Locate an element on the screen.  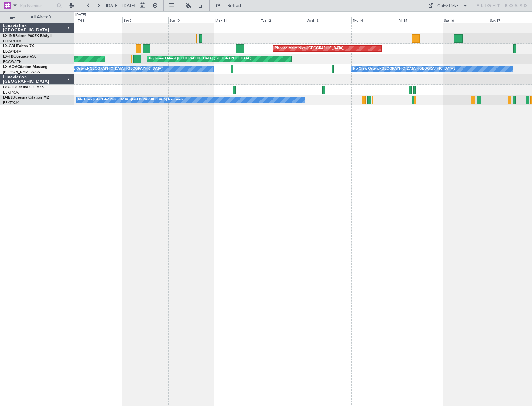
a: EGGW/LTN is located at coordinates (12, 61).